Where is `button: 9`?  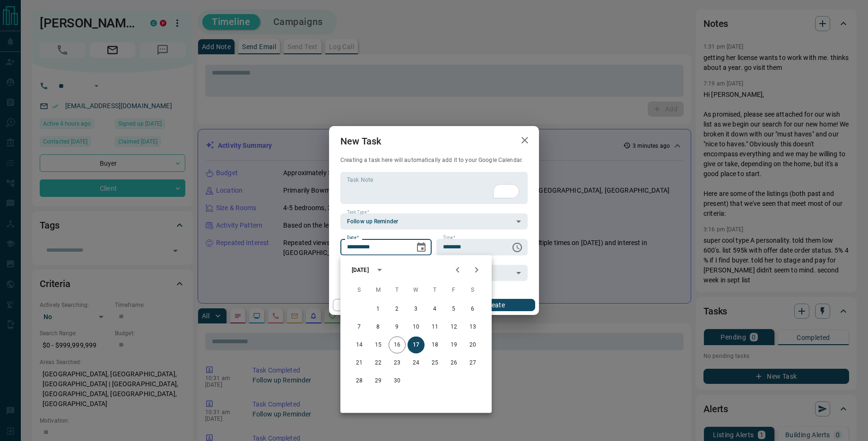
button: 9 is located at coordinates (397, 327).